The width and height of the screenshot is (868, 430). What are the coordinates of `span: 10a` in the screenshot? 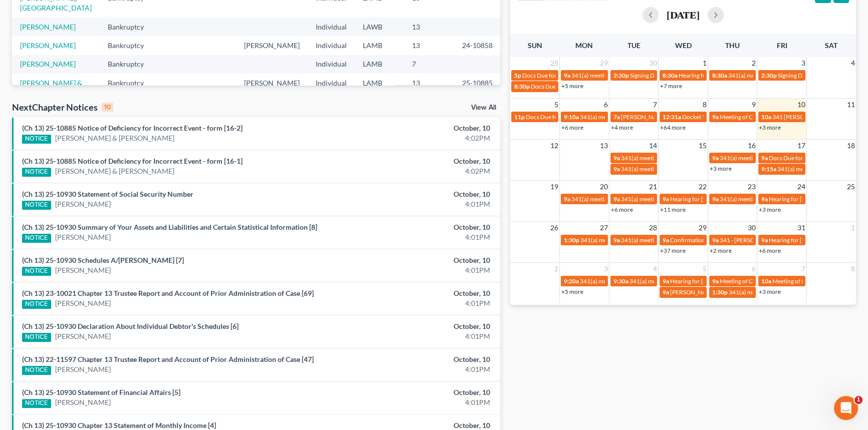 It's located at (767, 281).